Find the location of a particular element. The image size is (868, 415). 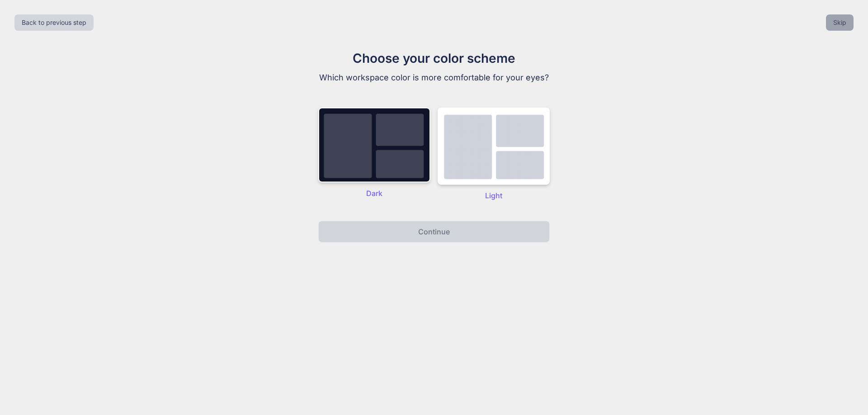

p: Dark is located at coordinates (374, 194).